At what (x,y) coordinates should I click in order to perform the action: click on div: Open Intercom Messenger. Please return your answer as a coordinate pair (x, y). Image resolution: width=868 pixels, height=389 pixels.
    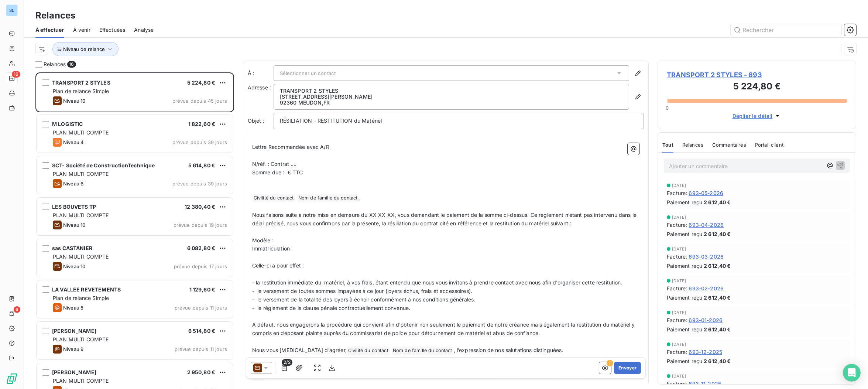
    Looking at the image, I should click on (851, 373).